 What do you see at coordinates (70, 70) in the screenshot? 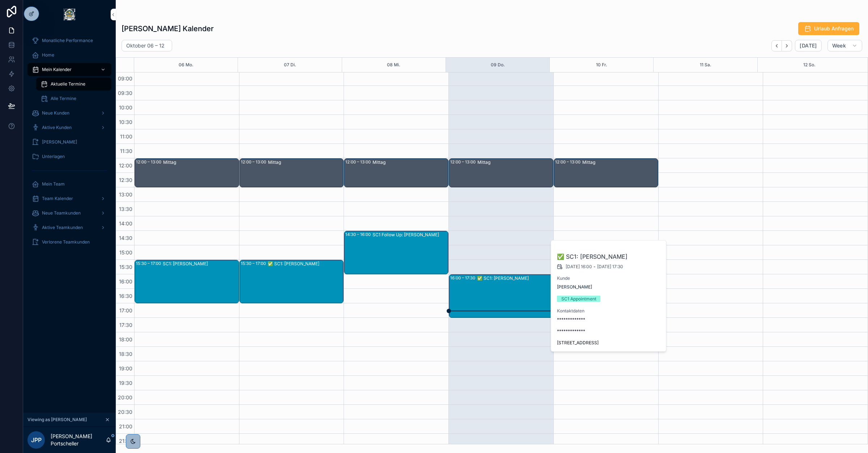
I see `a: Mein Kalender` at bounding box center [70, 70].